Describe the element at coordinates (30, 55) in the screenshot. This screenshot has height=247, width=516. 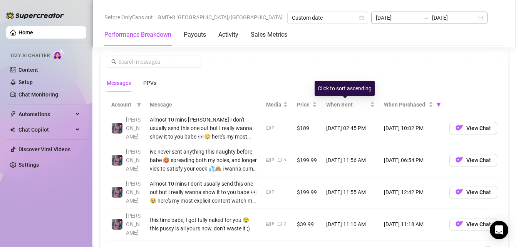
I see `span: Izzy AI Chatter` at that location.